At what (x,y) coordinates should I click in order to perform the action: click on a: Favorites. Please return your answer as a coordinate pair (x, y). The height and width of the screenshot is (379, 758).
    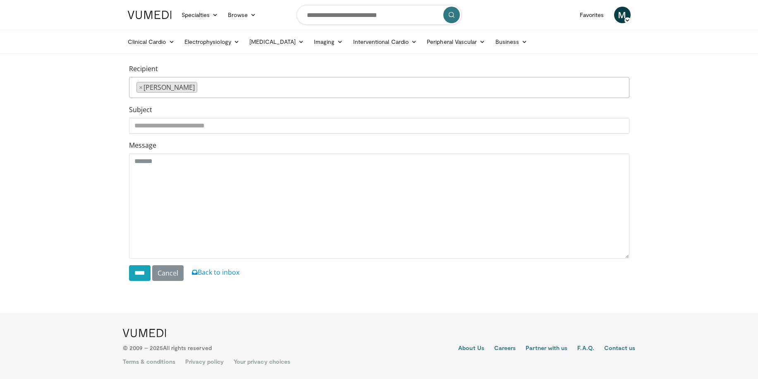
    Looking at the image, I should click on (592, 15).